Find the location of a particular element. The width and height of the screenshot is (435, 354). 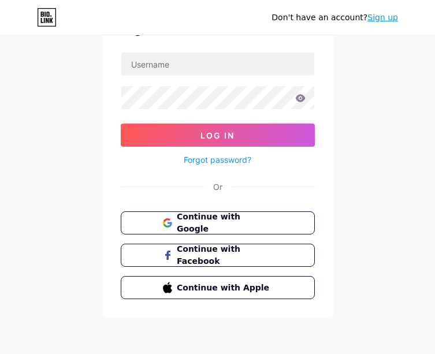

a: Continue with Facebook is located at coordinates (218, 255).